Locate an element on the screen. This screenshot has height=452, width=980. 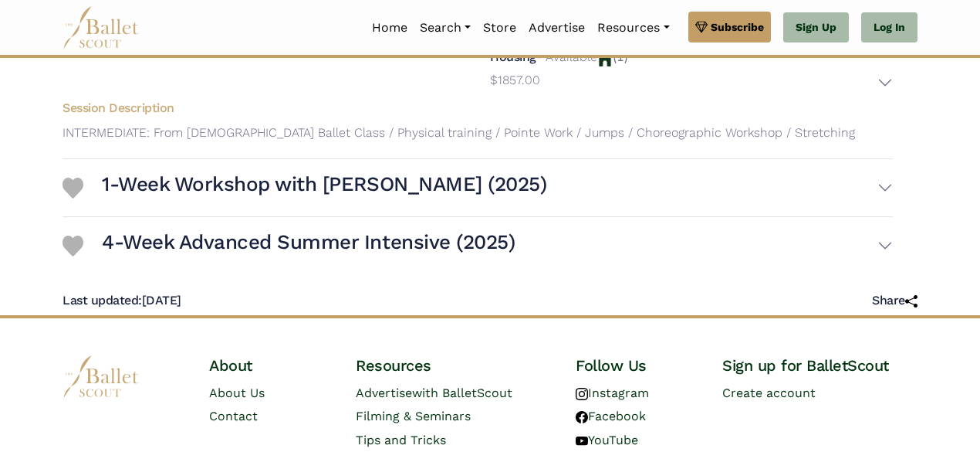
a: Facebook is located at coordinates (610, 415).